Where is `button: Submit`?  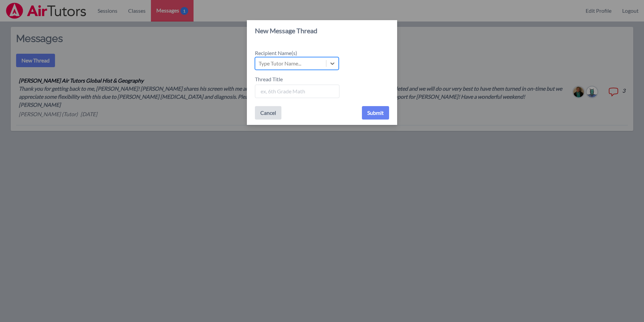
button: Submit is located at coordinates (375, 113).